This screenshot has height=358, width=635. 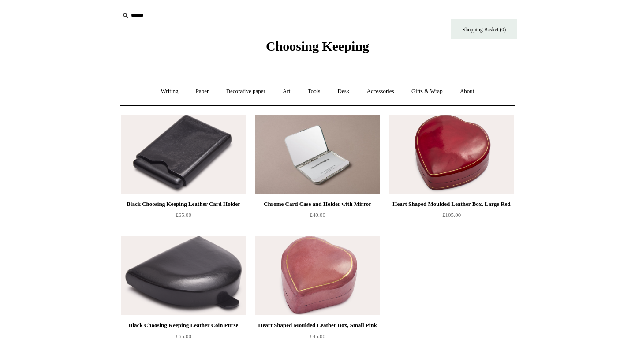 I want to click on a: Gifts & Wrap, so click(x=427, y=91).